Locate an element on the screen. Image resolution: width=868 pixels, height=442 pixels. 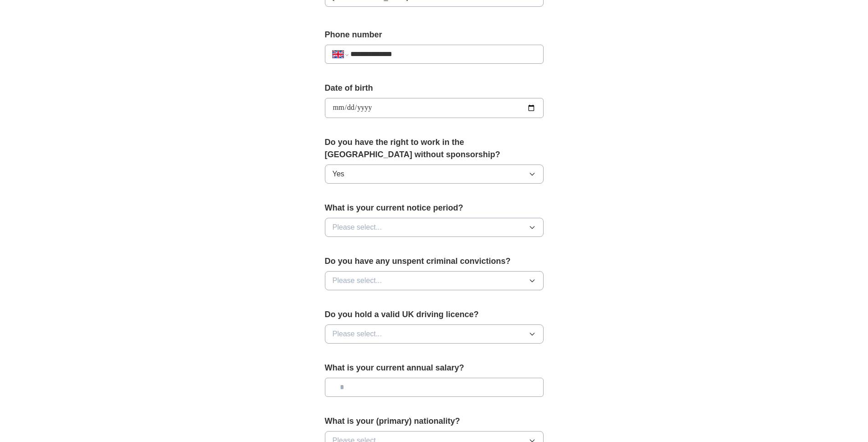
label: What is your current notice period? is located at coordinates (434, 208).